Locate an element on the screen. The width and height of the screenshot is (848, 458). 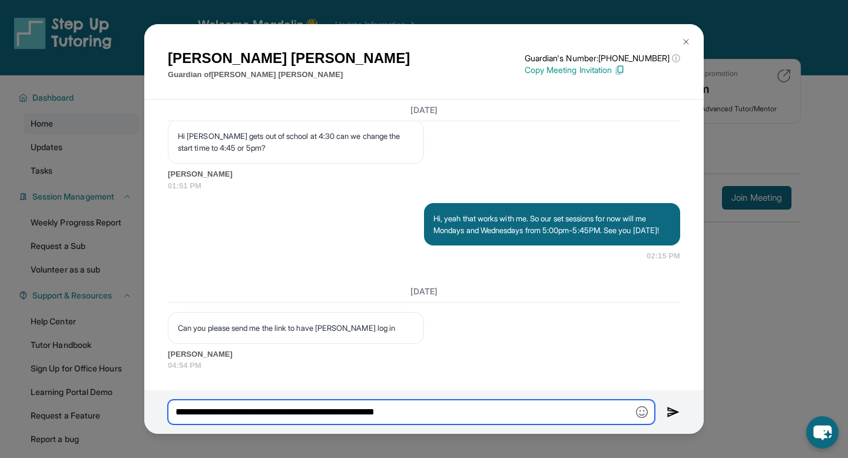
img: Emoji is located at coordinates (642, 412).